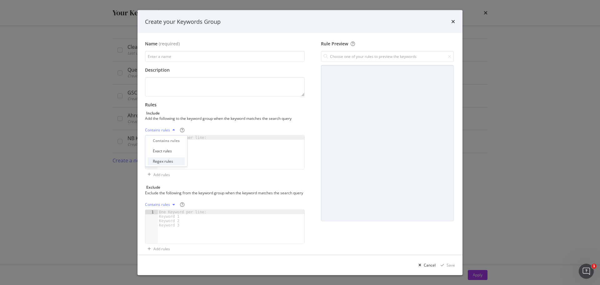 The width and height of the screenshot is (600, 285). Describe the element at coordinates (183, 22) in the screenshot. I see `div: Create your Keywords Group` at that location.